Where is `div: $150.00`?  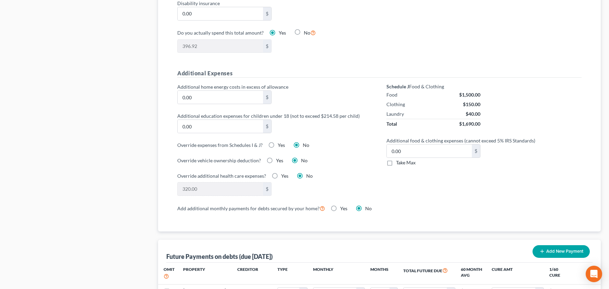 div: $150.00 is located at coordinates (472, 105).